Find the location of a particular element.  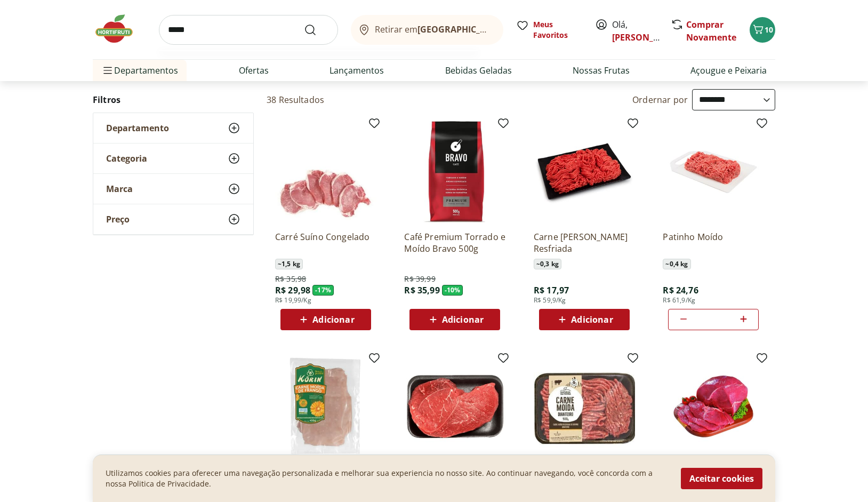

button: Preço is located at coordinates (174, 219).